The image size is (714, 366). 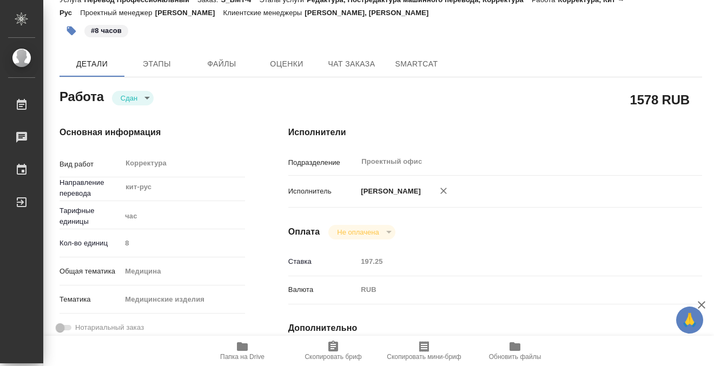 I want to click on span: Оценки, so click(x=287, y=64).